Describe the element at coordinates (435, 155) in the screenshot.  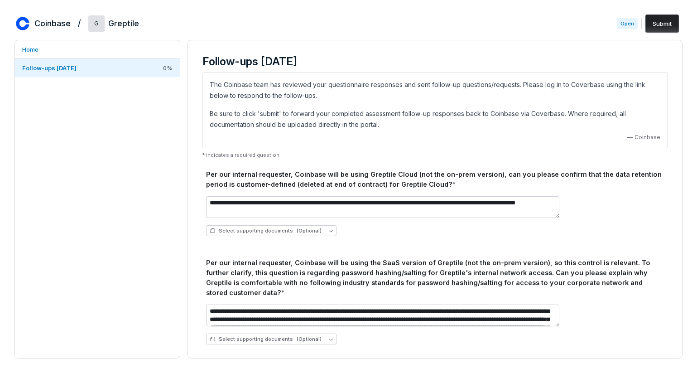
I see `p: * indicates a required question` at that location.